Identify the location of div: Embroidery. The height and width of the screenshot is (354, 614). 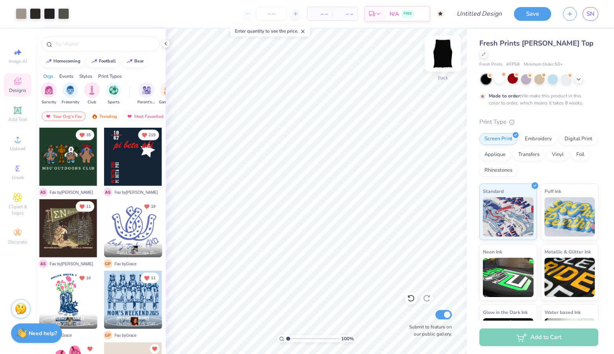
(538, 139).